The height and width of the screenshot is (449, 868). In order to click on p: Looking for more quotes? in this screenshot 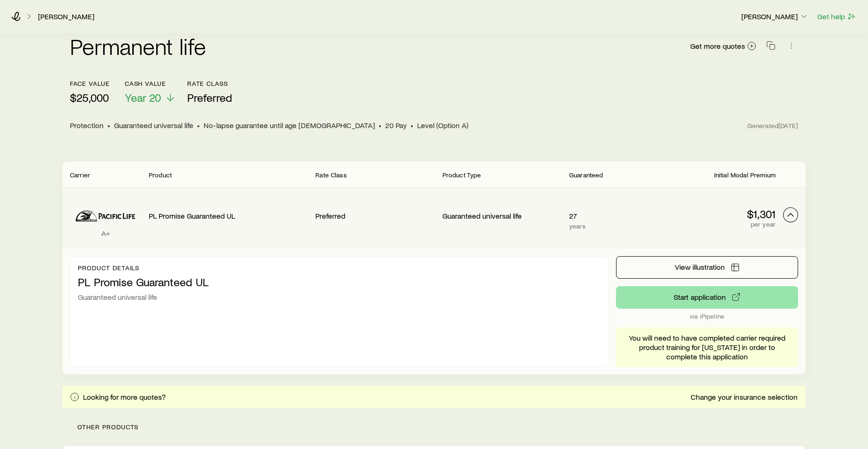, I will do `click(125, 397)`.